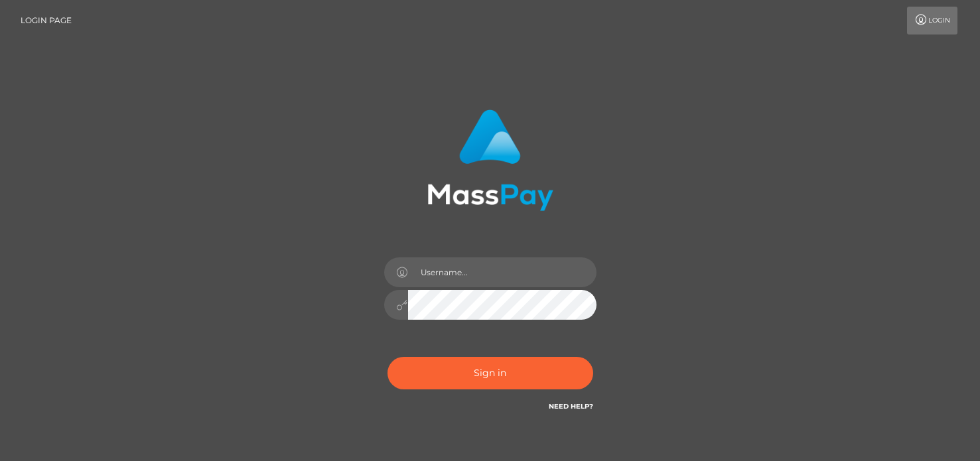  Describe the element at coordinates (503, 272) in the screenshot. I see `input: Username...` at that location.